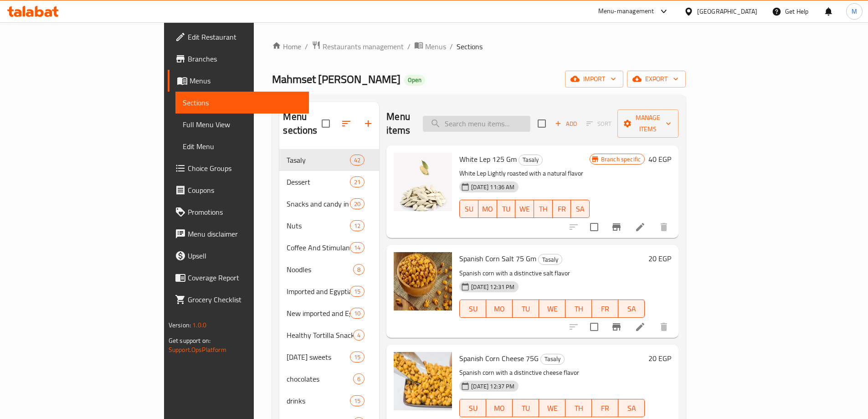  What do you see at coordinates (239, 300) in the screenshot?
I see `a: Grocery Checklist` at bounding box center [239, 300].